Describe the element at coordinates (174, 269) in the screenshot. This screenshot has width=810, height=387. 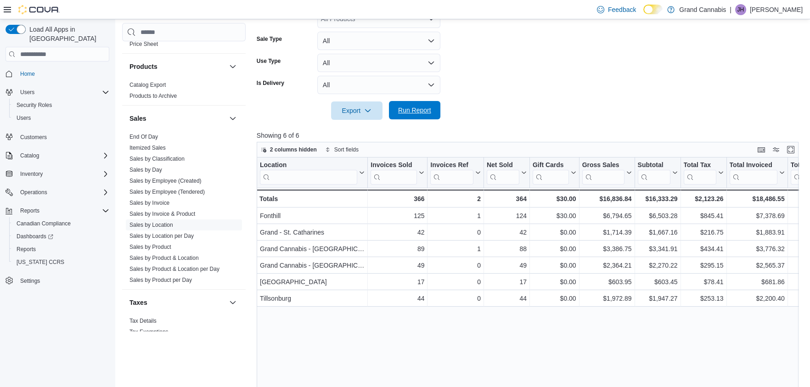
I see `a: Sales by Product & Location per Day` at that location.